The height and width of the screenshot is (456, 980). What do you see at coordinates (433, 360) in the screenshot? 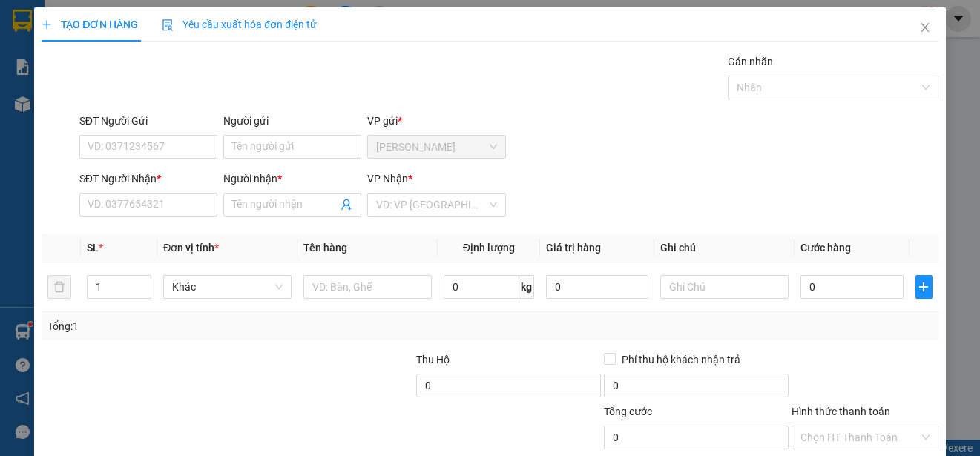
I see `span: Thu Hộ` at bounding box center [433, 360].